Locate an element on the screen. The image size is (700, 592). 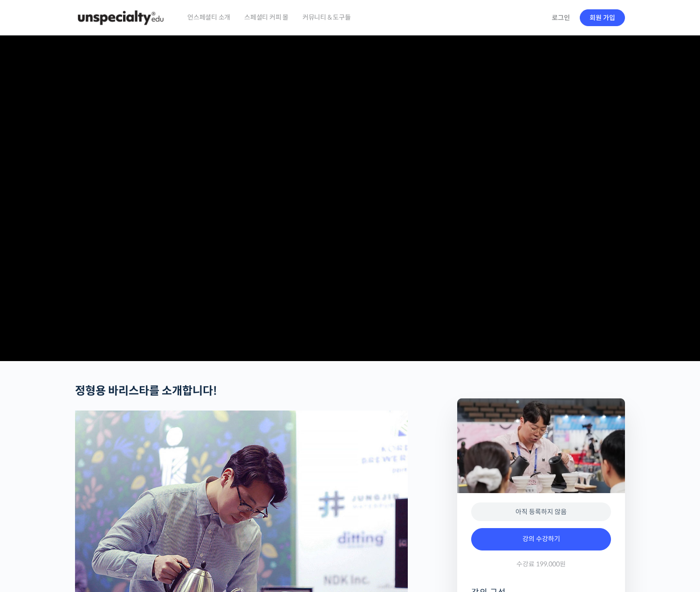
a: 로그인 is located at coordinates (560, 18).